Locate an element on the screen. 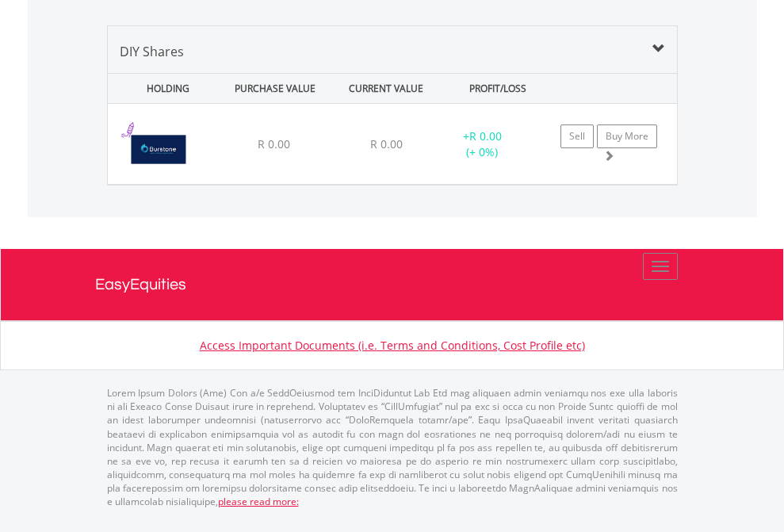  div: PURCHASE VALUE is located at coordinates (275, 88).